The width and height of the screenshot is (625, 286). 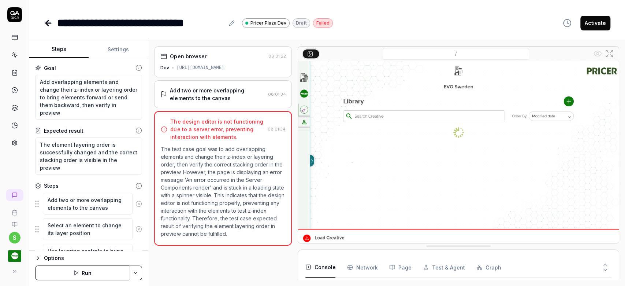 What do you see at coordinates (596, 23) in the screenshot?
I see `button: Activate` at bounding box center [596, 23].